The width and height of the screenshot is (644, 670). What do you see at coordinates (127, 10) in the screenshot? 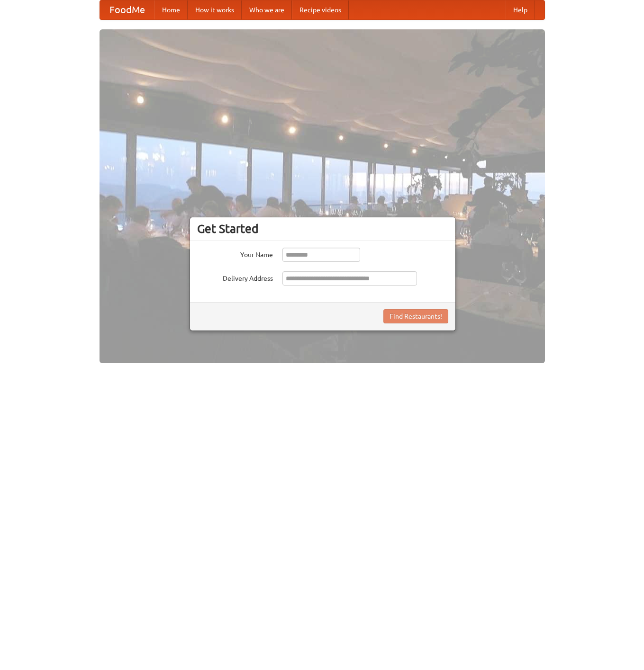
I see `a: FoodMe` at bounding box center [127, 10].